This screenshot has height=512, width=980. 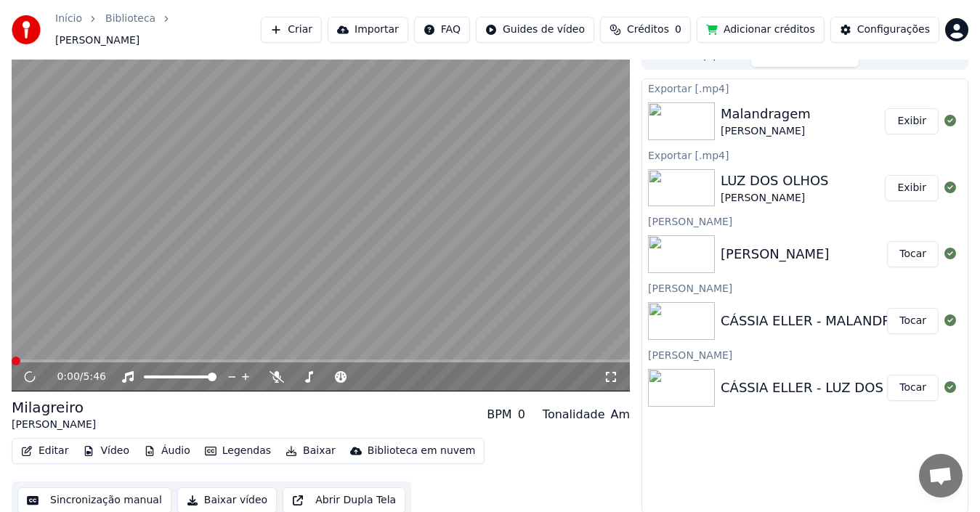 What do you see at coordinates (106, 451) in the screenshot?
I see `button: Vídeo` at bounding box center [106, 451].